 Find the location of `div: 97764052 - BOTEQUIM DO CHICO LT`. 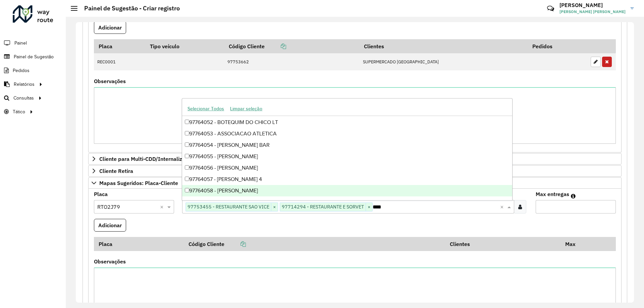

div: 97764052 - BOTEQUIM DO CHICO LT is located at coordinates (346, 122).